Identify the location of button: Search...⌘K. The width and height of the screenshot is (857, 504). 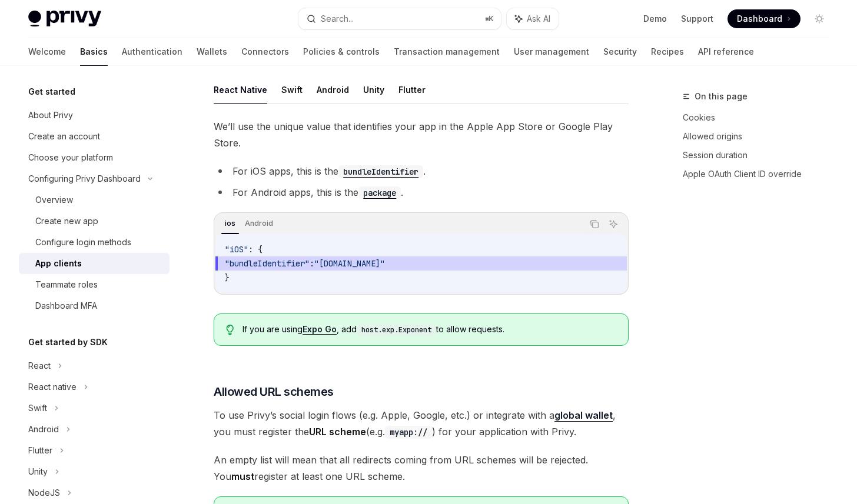
(400, 19).